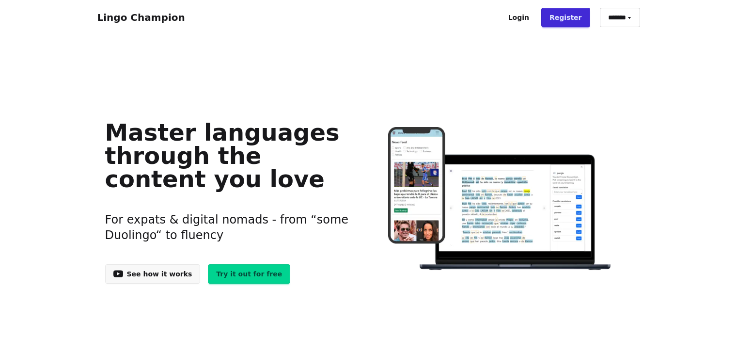 The width and height of the screenshot is (737, 354). I want to click on img: Learn languages online, so click(500, 199).